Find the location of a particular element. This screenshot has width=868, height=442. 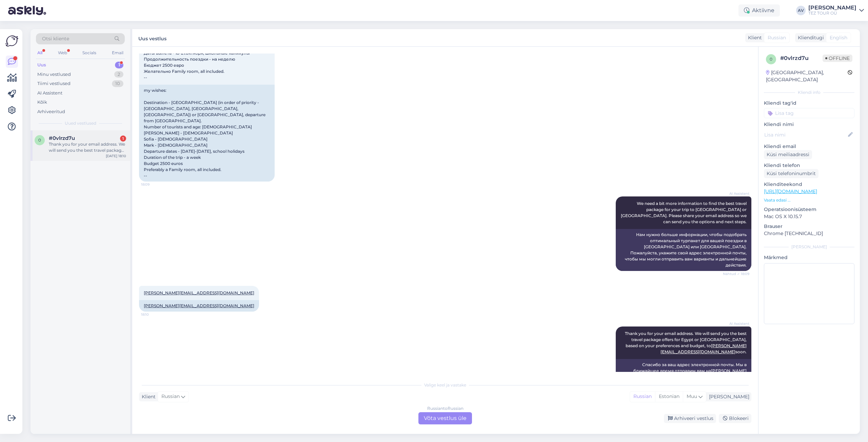

span: Offline is located at coordinates (837, 59).